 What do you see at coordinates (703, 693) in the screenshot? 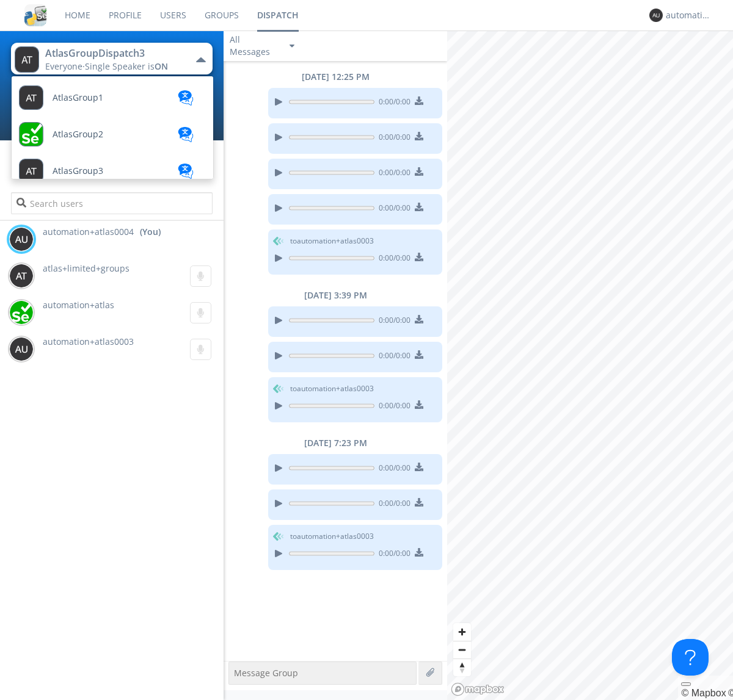
I see `a: Mapbox` at bounding box center [703, 693].